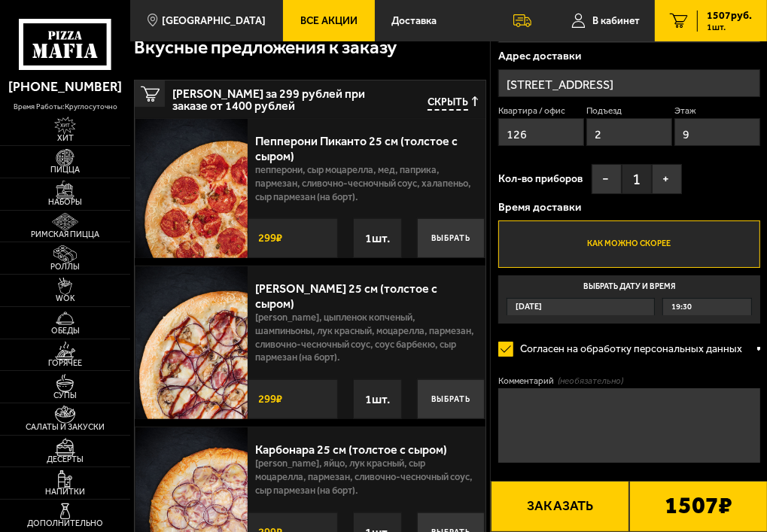 Image resolution: width=767 pixels, height=532 pixels. What do you see at coordinates (265, 48) in the screenshot?
I see `h3: Вкусные предложения к заказу` at bounding box center [265, 48].